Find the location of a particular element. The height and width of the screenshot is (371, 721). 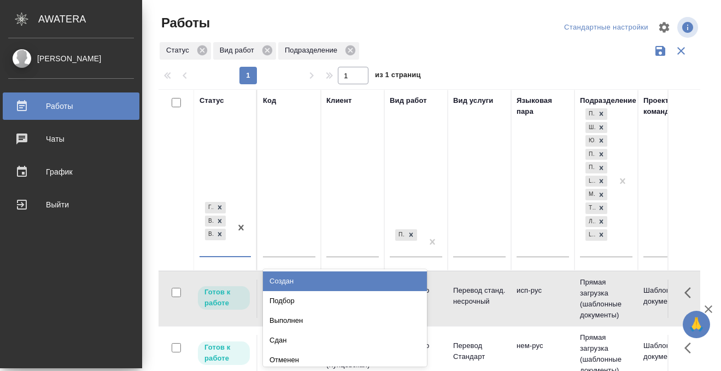

div: Шаблонные документы is located at coordinates (590, 127).